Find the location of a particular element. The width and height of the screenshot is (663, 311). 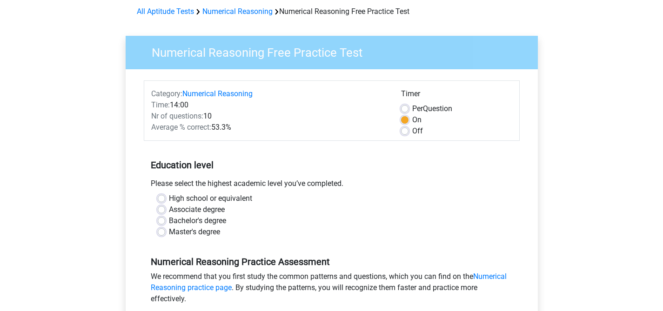

div: We recommend that you first study the common patterns and questions, which you can find on the . ... is located at coordinates (332, 290).